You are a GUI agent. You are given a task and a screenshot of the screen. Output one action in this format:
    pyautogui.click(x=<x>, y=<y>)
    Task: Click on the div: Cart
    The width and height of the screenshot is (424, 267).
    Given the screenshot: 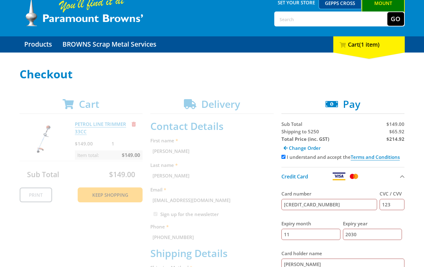 What is the action you would take?
    pyautogui.click(x=369, y=44)
    